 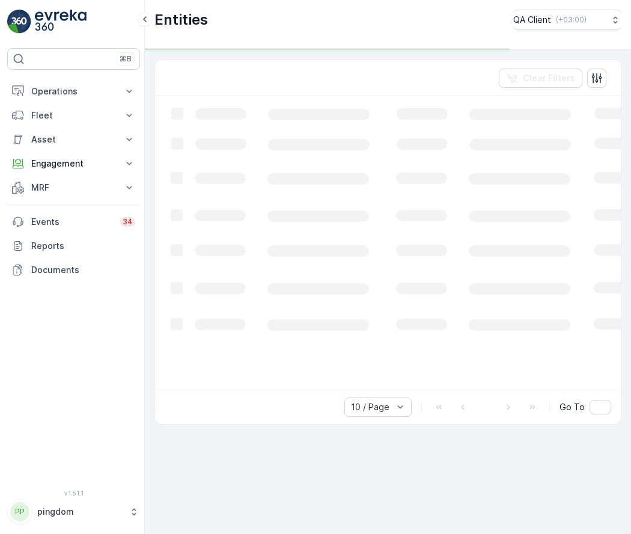 What do you see at coordinates (83, 246) in the screenshot?
I see `p: Reports` at bounding box center [83, 246].